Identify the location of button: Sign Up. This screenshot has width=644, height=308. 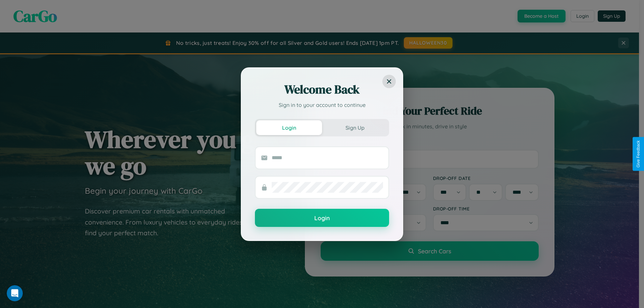
(355, 128).